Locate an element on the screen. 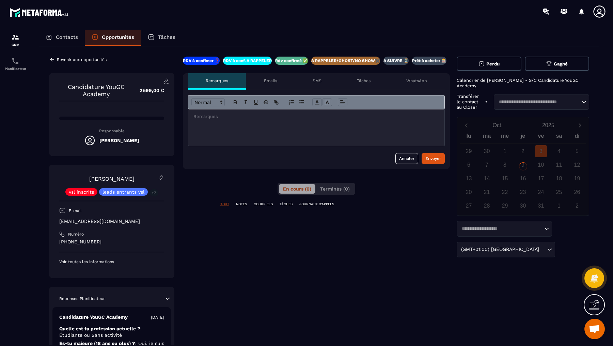 The width and height of the screenshot is (613, 346). p: E-mail is located at coordinates (75, 211).